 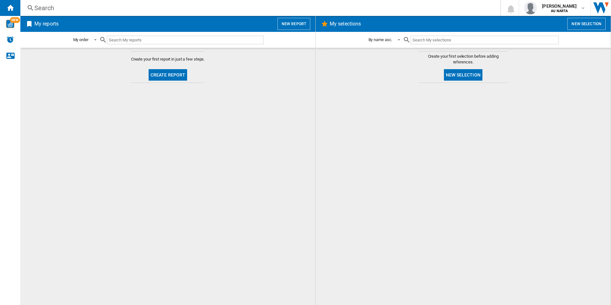 What do you see at coordinates (46, 24) in the screenshot?
I see `h2: My reports` at bounding box center [46, 24].